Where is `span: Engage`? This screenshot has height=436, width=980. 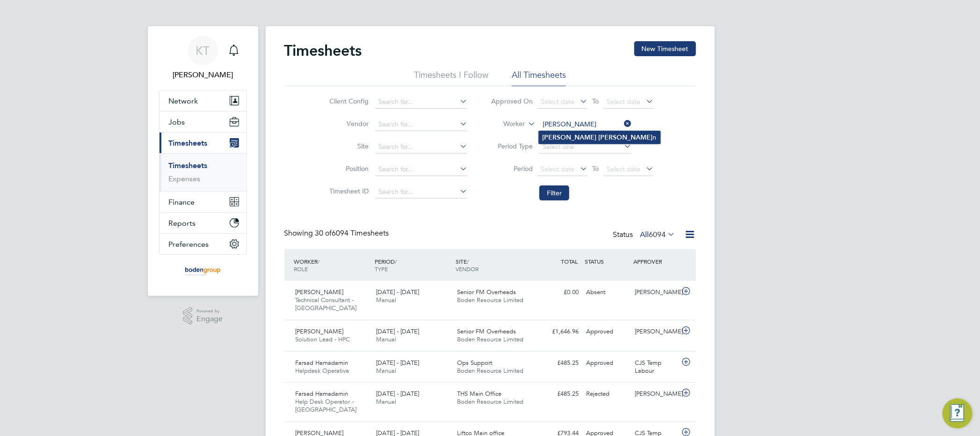
span: Engage is located at coordinates (210, 319).